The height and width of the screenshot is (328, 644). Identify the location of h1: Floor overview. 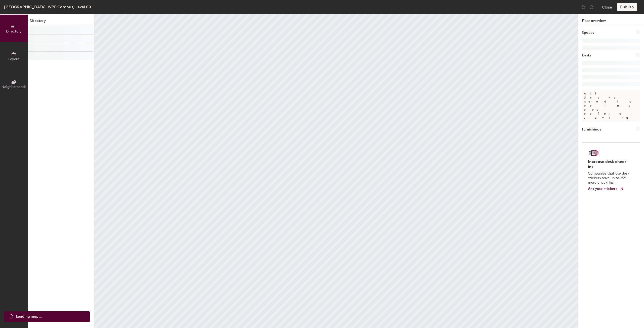
(611, 20).